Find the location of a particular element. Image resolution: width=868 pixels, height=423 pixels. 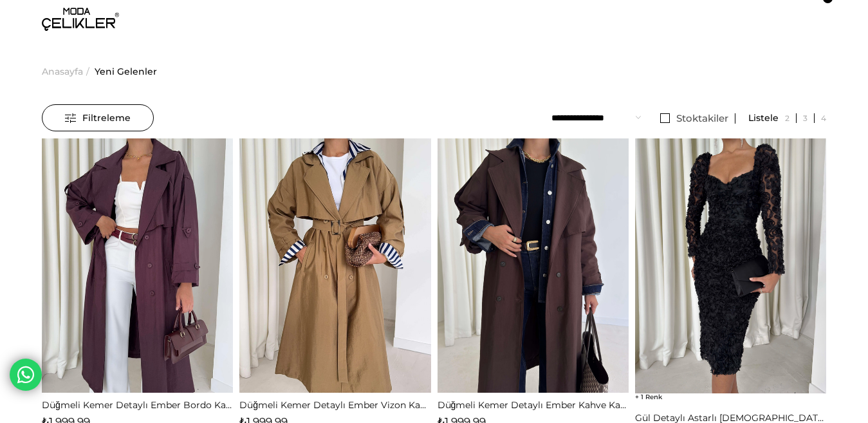

a: Düğmeli Kemer Detaylı Ember Vizon Kadın Trenç 26K014 is located at coordinates (335, 405).